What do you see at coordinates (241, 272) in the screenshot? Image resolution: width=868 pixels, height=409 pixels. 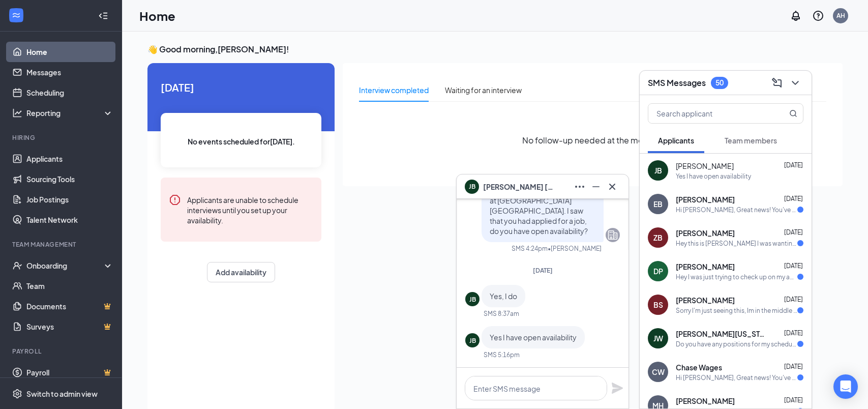 I see `button: Add availability` at bounding box center [241, 272].